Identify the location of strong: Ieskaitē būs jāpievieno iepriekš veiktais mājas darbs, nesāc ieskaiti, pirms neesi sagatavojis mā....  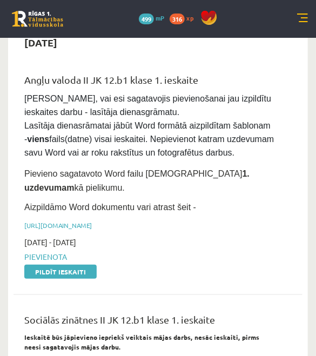
(142, 342).